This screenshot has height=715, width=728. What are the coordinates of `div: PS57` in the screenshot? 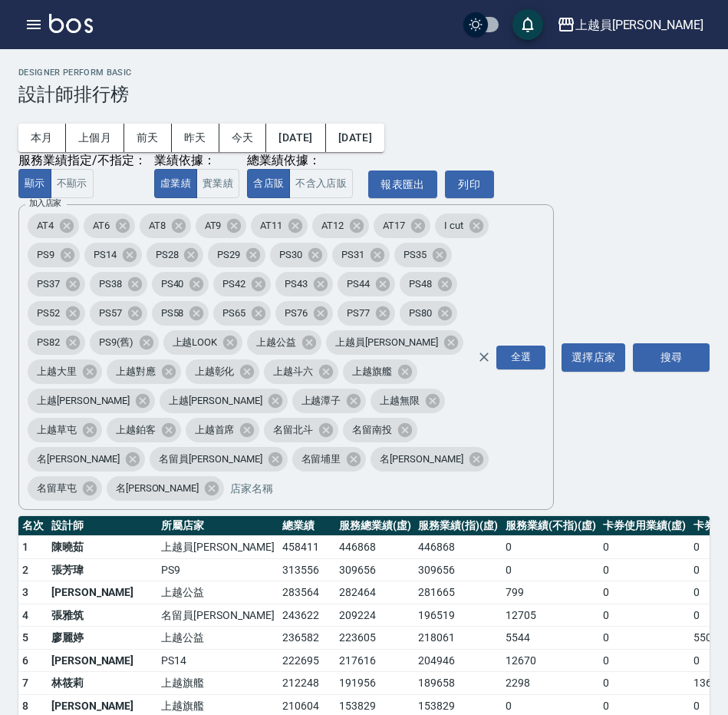 It's located at (118, 313).